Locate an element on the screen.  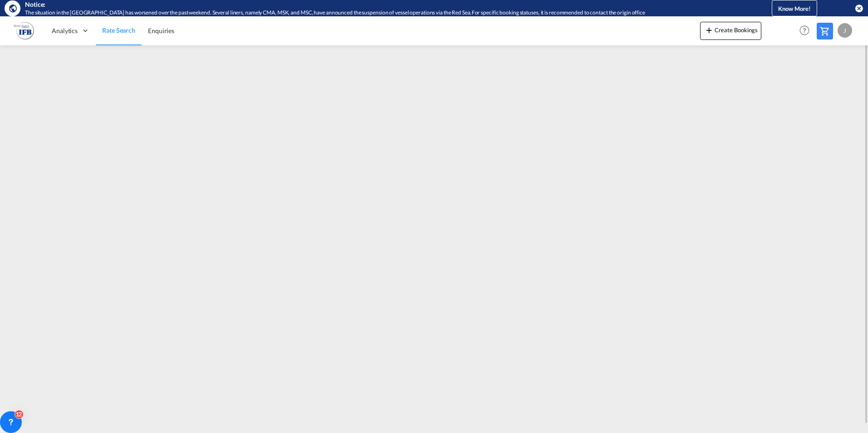
span: Enquiries is located at coordinates (161, 31).